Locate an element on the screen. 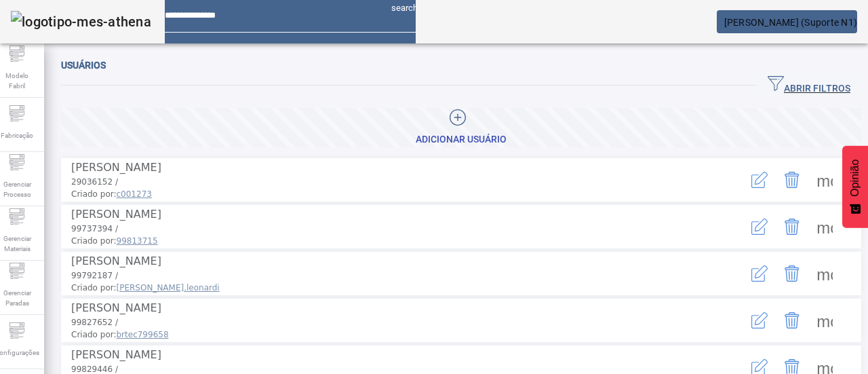 Image resolution: width=868 pixels, height=374 pixels. font: Usuários is located at coordinates (83, 65).